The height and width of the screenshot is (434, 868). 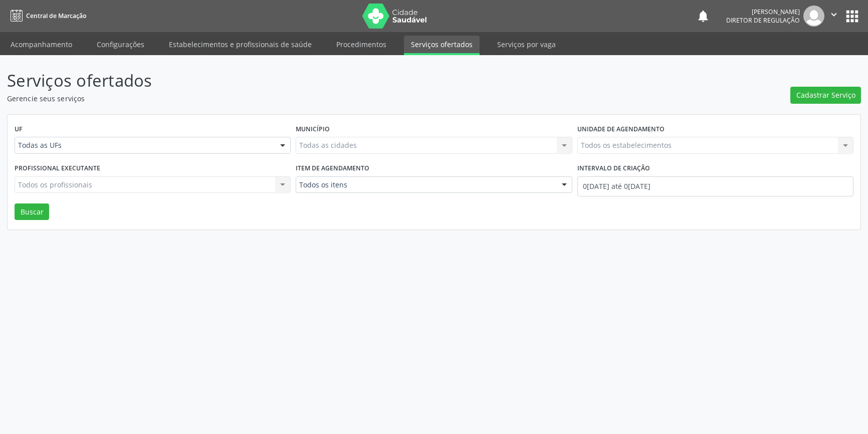 What do you see at coordinates (240, 44) in the screenshot?
I see `a: Estabelecimentos e profissionais de saúde` at bounding box center [240, 44].